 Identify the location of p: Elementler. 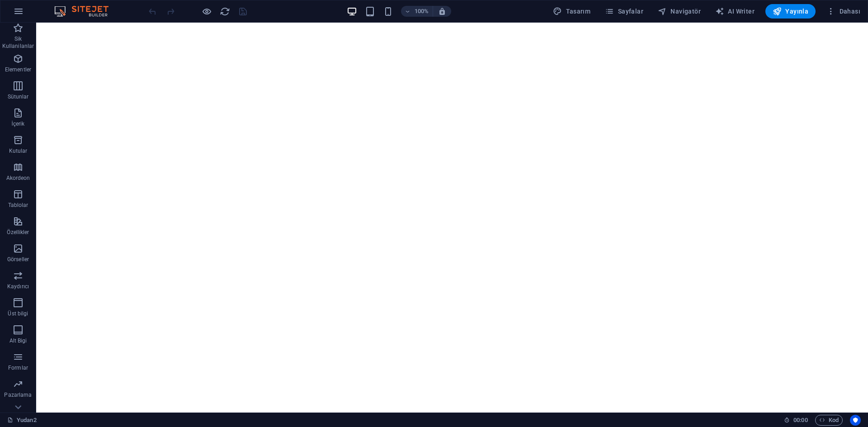
(18, 70).